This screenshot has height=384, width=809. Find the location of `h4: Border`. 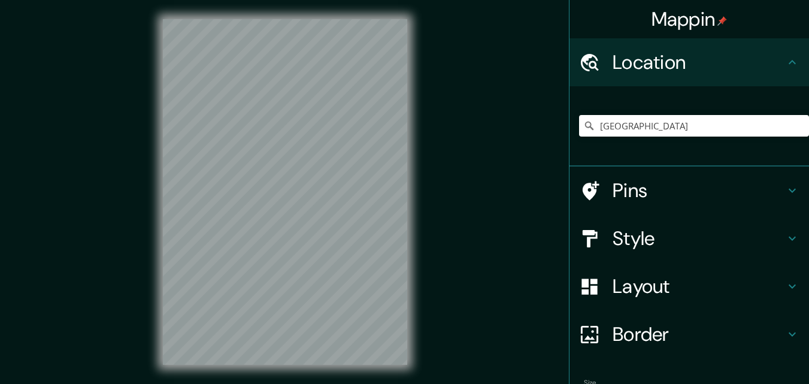

h4: Border is located at coordinates (698, 334).